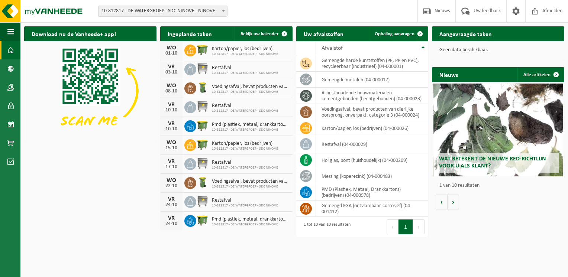 The image size is (568, 277). I want to click on h2: Uw afvalstoffen, so click(323, 33).